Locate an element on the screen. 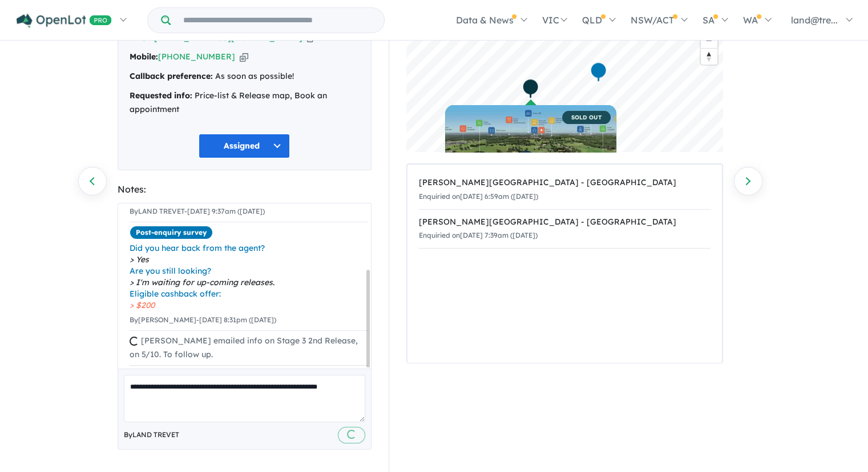  i: Eligible cashback offer: is located at coordinates (175, 294).